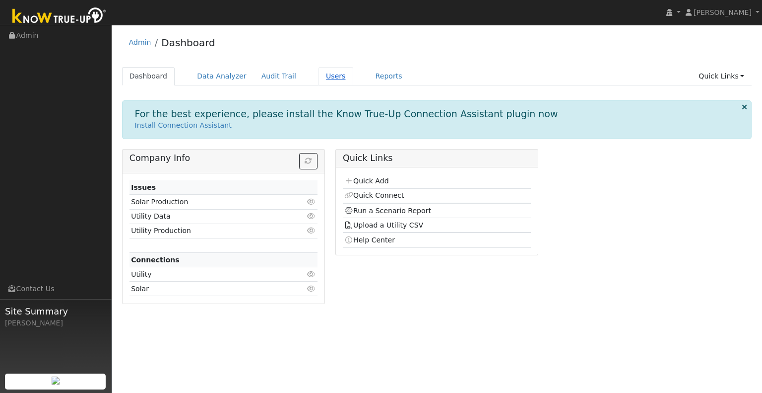 The height and width of the screenshot is (393, 762). I want to click on a: Help Center, so click(370, 240).